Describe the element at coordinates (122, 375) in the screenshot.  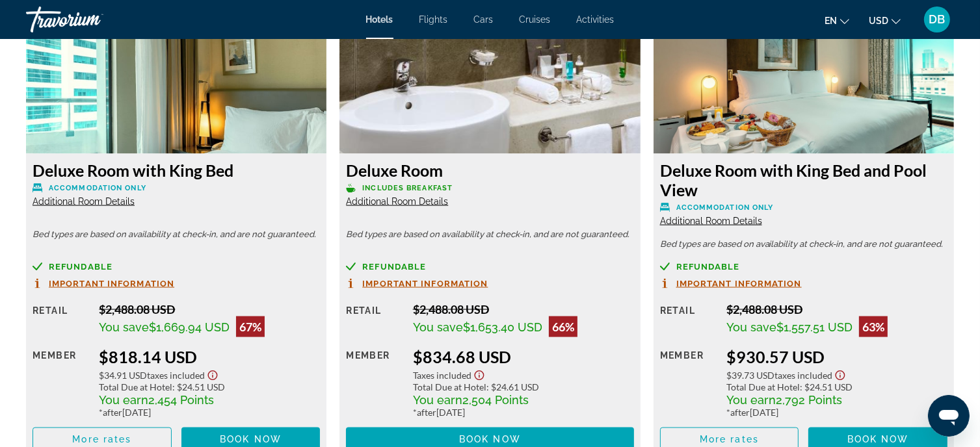
I see `span: $34.91 USD` at that location.